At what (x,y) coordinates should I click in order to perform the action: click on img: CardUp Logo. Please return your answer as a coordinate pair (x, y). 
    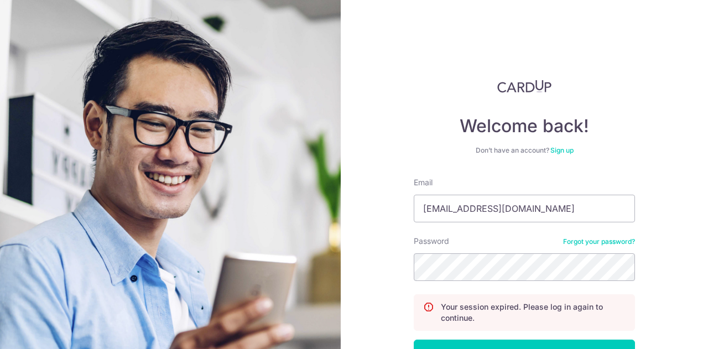
    Looking at the image, I should click on (525, 86).